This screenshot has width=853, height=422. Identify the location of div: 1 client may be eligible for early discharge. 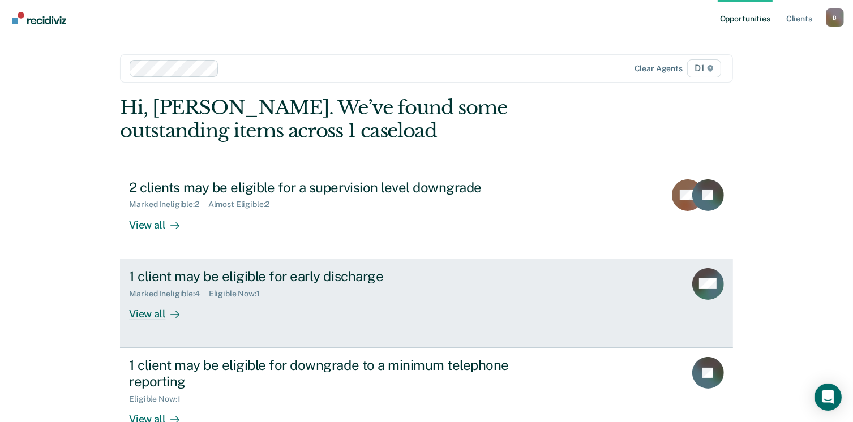
(328, 276).